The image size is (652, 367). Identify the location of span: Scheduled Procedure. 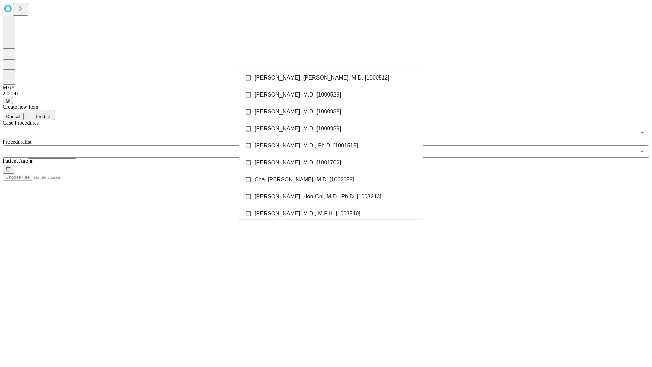
(21, 123).